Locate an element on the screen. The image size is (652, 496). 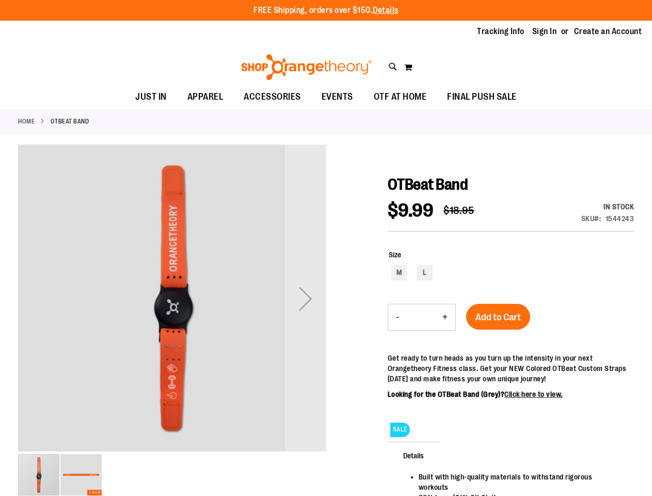
span: JUST IN is located at coordinates (151, 97).